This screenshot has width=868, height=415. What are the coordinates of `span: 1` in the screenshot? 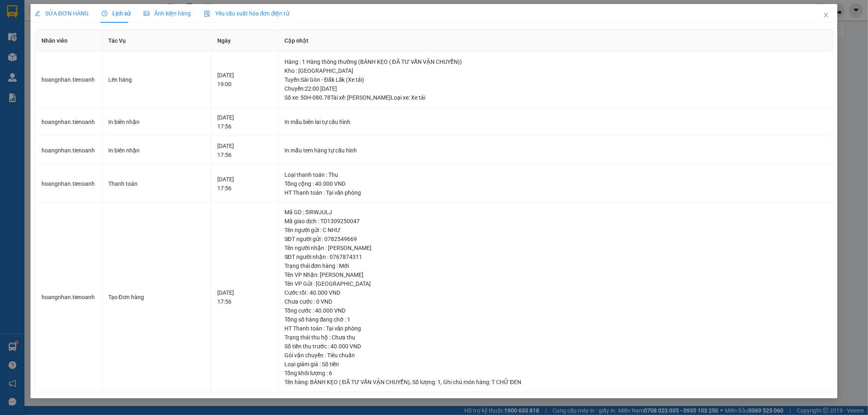 It's located at (440, 382).